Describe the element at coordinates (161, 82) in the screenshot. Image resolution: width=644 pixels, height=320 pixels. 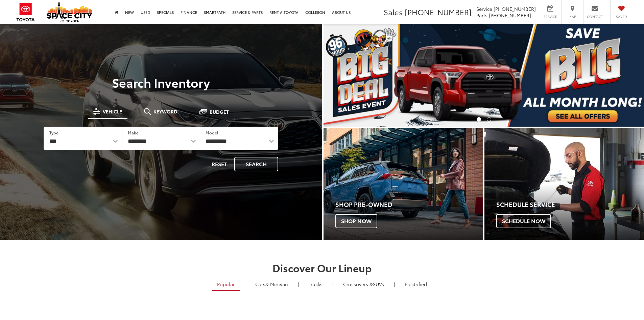
I see `h3: Search Inventory` at that location.